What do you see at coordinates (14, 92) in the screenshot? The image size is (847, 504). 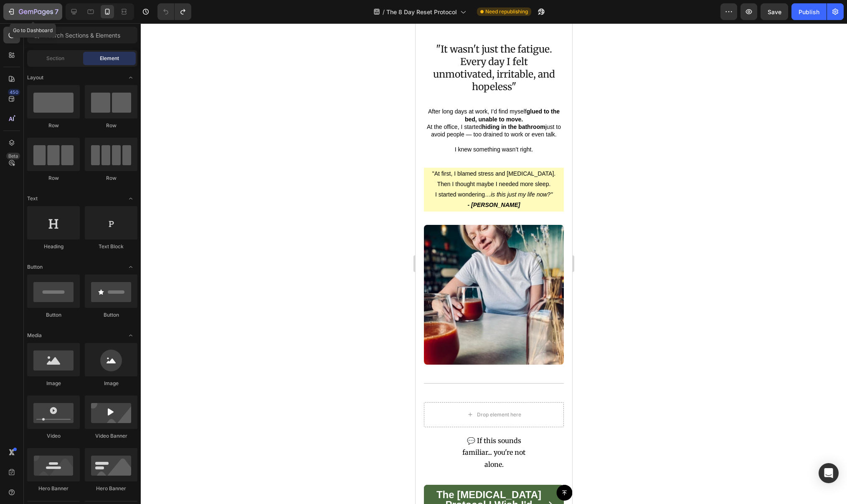 I see `div: 450` at bounding box center [14, 92].